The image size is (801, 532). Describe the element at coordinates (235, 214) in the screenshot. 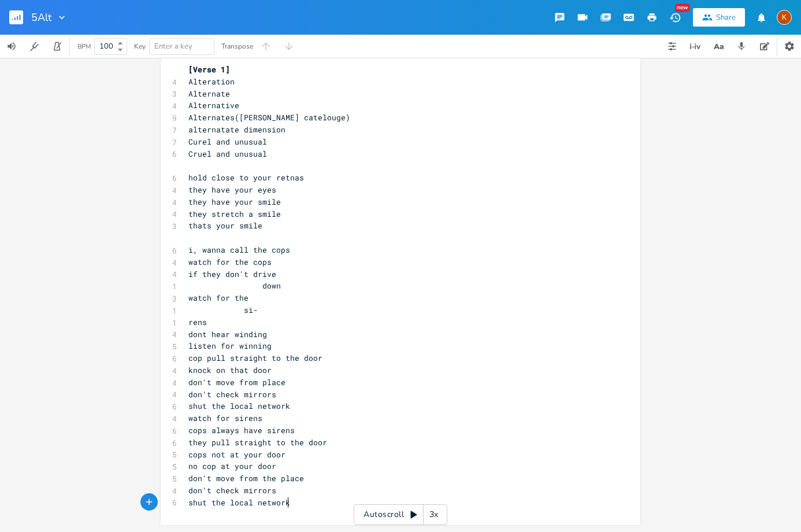

I see `span: they stretch a smile` at that location.